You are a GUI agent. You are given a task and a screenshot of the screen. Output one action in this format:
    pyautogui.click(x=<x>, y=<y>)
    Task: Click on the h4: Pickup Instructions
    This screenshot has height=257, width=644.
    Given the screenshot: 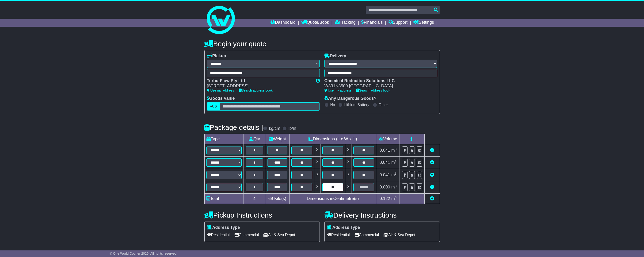 What is the action you would take?
    pyautogui.click(x=262, y=215)
    